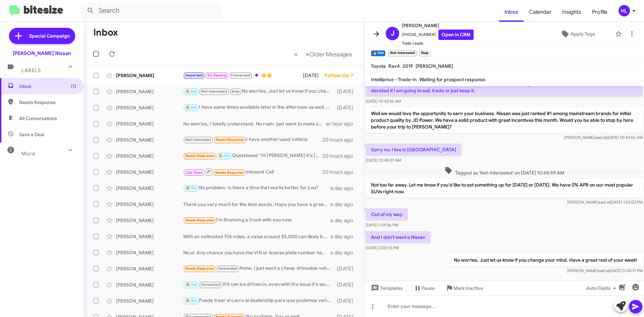 Image resolution: width=644 pixels, height=317 pixels. Describe the element at coordinates (456, 34) in the screenshot. I see `a: Open in CRM` at that location.